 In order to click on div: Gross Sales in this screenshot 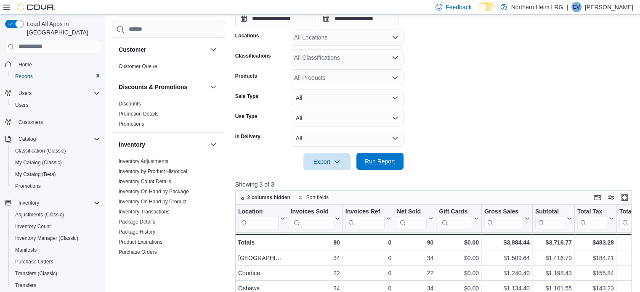, I will do `click(503, 218)`.